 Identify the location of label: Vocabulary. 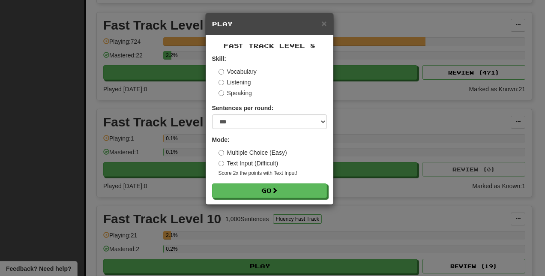
(238, 72).